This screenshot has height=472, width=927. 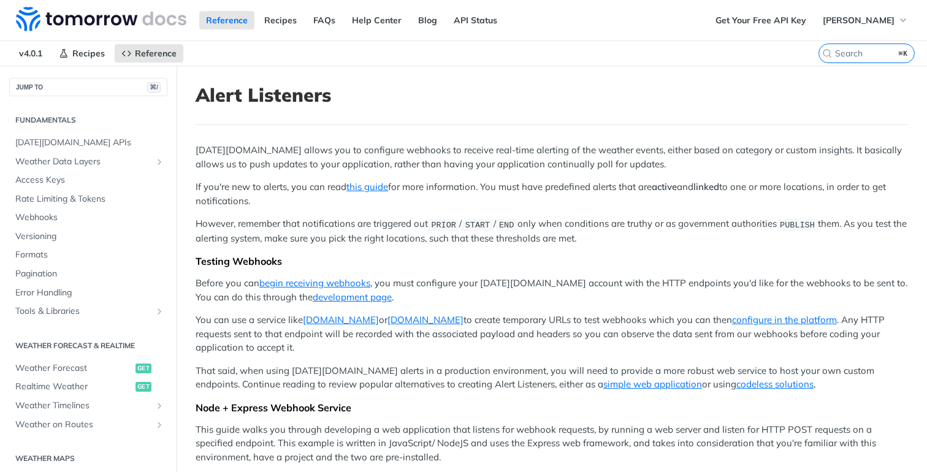 What do you see at coordinates (90, 180) in the screenshot?
I see `span: Access Keys` at bounding box center [90, 180].